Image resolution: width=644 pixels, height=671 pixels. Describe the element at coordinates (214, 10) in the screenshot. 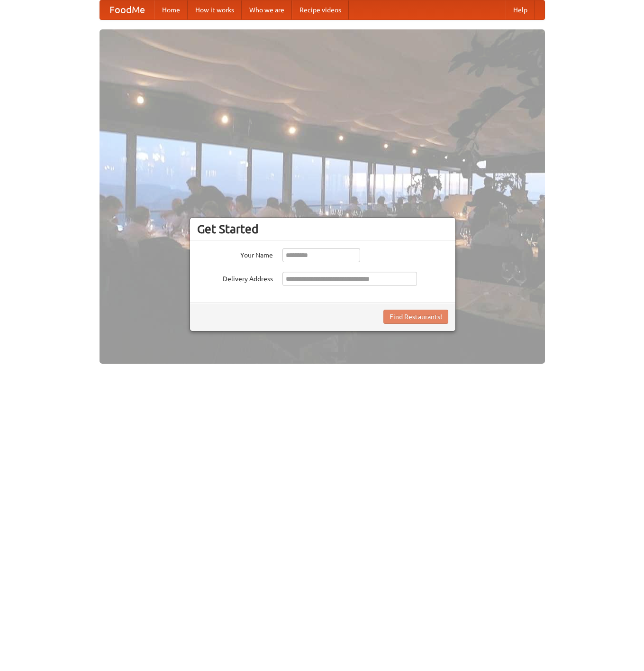

I see `a: How it works` at that location.